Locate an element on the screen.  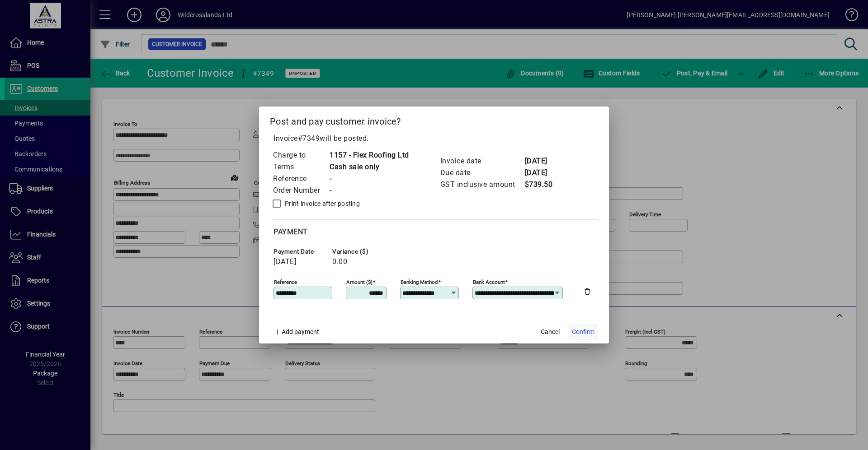
button: Add payment is located at coordinates (296, 332).